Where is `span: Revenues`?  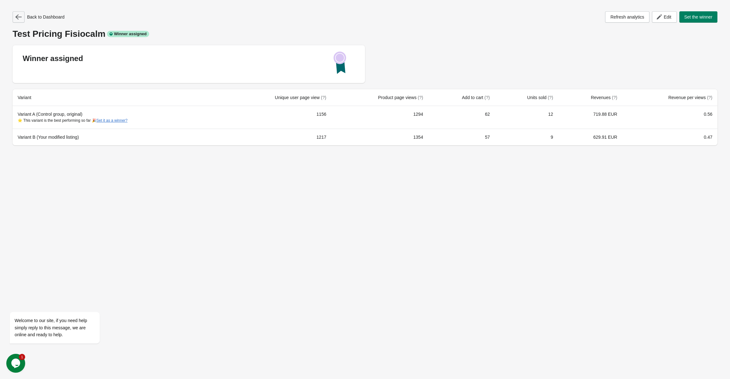
span: Revenues is located at coordinates (604, 98).